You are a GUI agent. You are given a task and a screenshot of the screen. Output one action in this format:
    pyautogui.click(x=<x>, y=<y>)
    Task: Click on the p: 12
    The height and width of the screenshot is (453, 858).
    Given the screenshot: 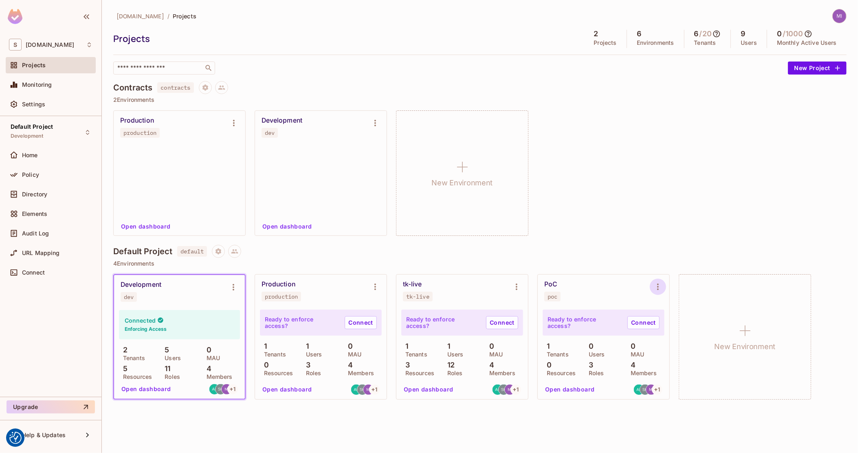 What is the action you would take?
    pyautogui.click(x=449, y=365)
    